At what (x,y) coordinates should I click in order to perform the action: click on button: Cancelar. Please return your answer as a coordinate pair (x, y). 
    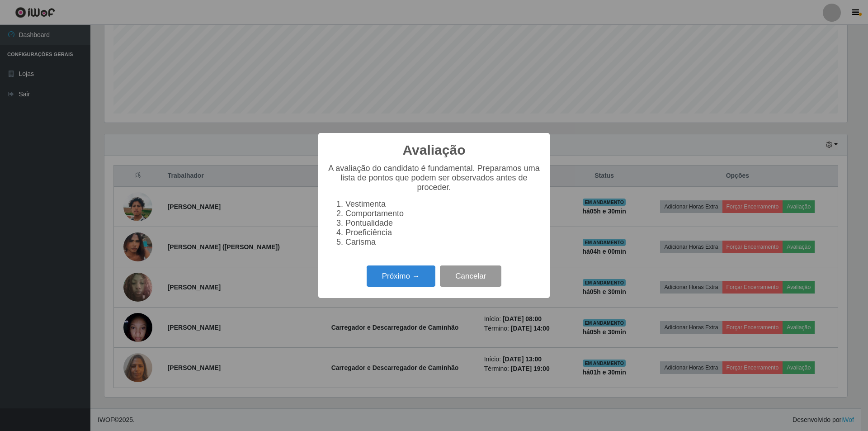
    Looking at the image, I should click on (470, 276).